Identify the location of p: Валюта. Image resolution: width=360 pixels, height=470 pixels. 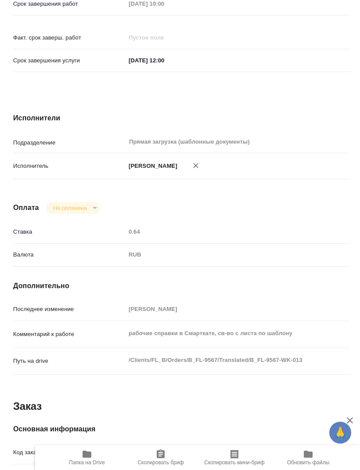
(69, 255).